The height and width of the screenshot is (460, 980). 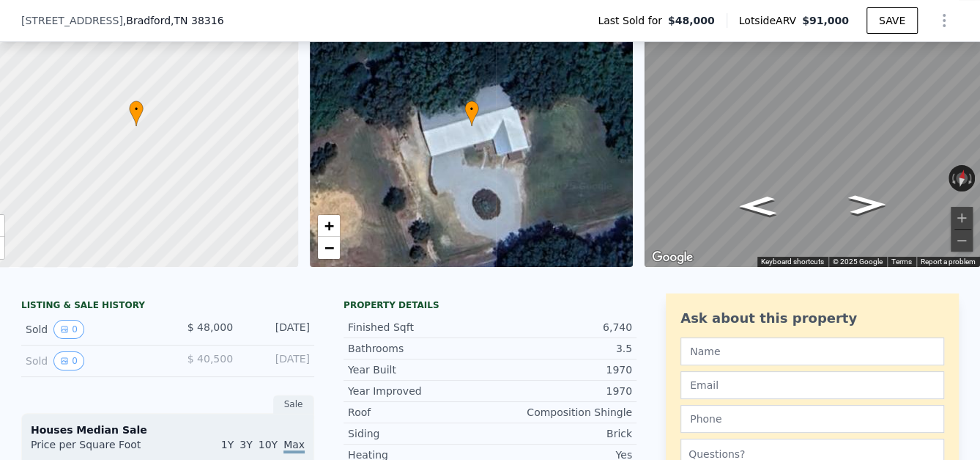 What do you see at coordinates (672, 257) in the screenshot?
I see `img: Google` at bounding box center [672, 257].